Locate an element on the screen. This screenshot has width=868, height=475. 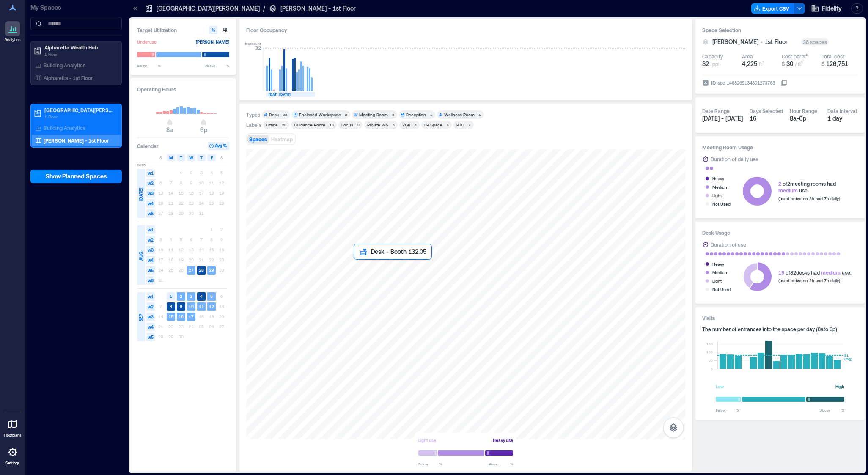
p: Alpharetta - 1st Floor is located at coordinates (68, 78).